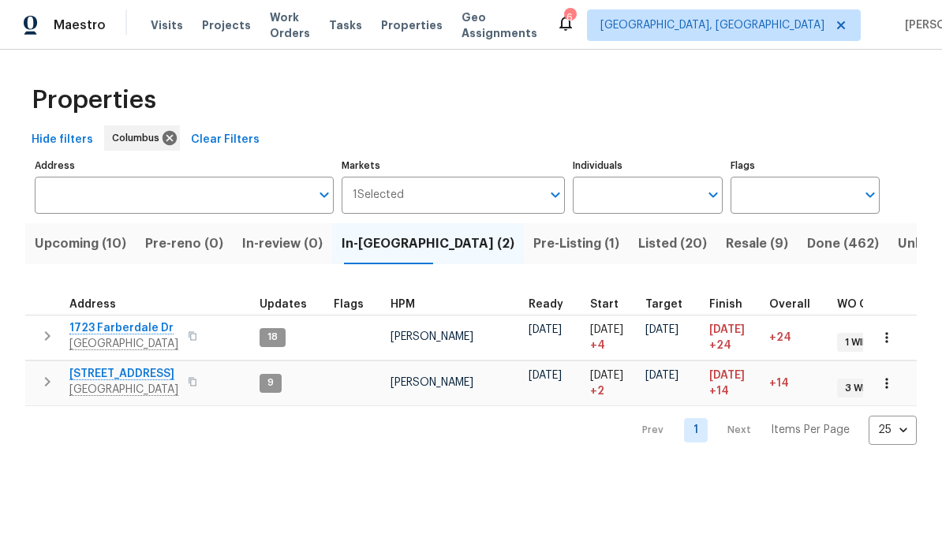 This screenshot has width=942, height=560. What do you see at coordinates (881, 304) in the screenshot?
I see `span: WO Completion` at bounding box center [881, 304].